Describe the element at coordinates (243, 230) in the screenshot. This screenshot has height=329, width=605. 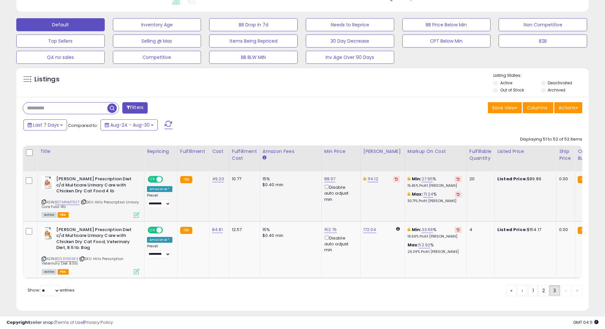
I see `div: 12.57` at that location.